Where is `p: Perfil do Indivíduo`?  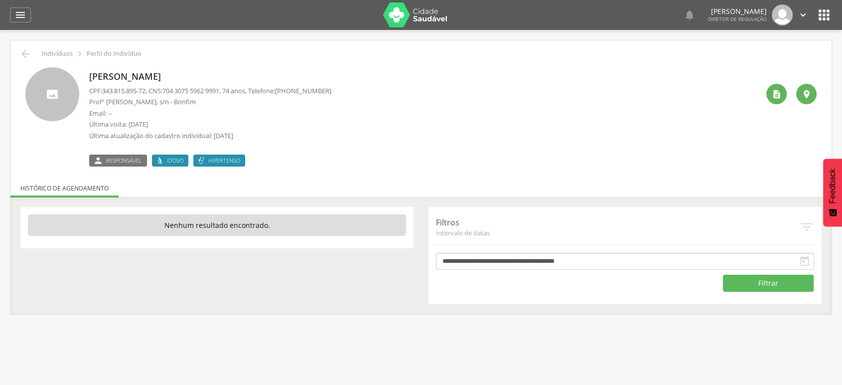
p: Perfil do Indivíduo is located at coordinates (114, 54).